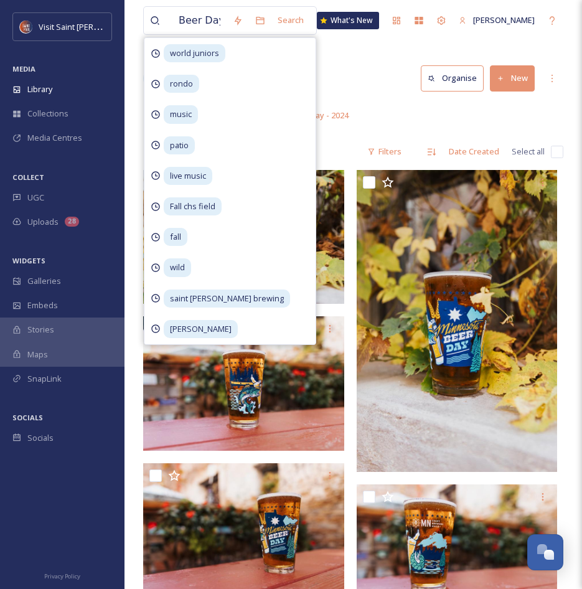 The height and width of the screenshot is (589, 582). Describe the element at coordinates (28, 177) in the screenshot. I see `span: COLLECT` at that location.